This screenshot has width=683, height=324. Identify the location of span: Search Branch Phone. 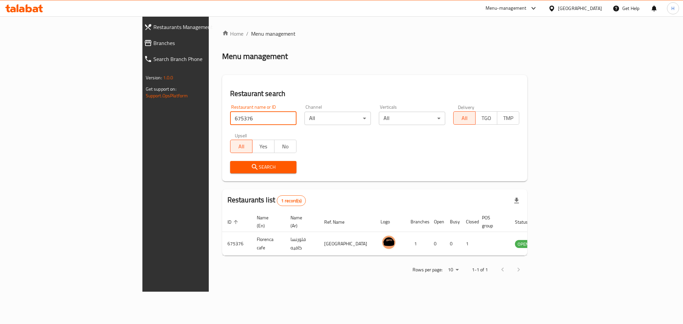
(202, 59).